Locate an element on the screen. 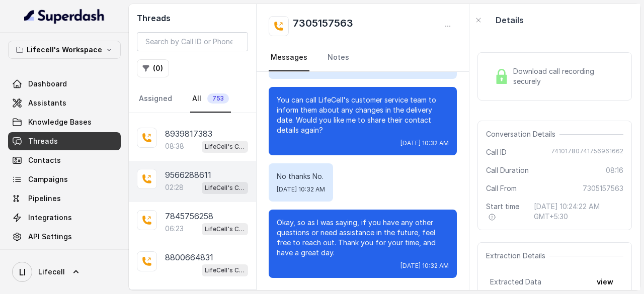 The width and height of the screenshot is (644, 294). button: Lifecell's Workspace is located at coordinates (65, 49).